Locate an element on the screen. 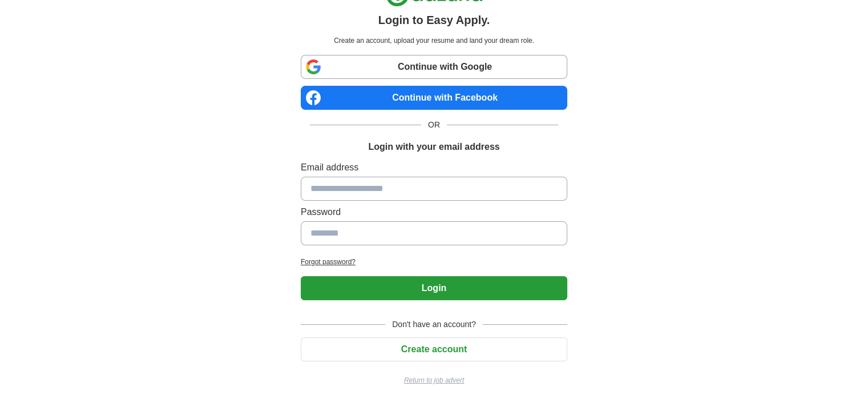 This screenshot has width=868, height=402. a: Forgot password? is located at coordinates (434, 262).